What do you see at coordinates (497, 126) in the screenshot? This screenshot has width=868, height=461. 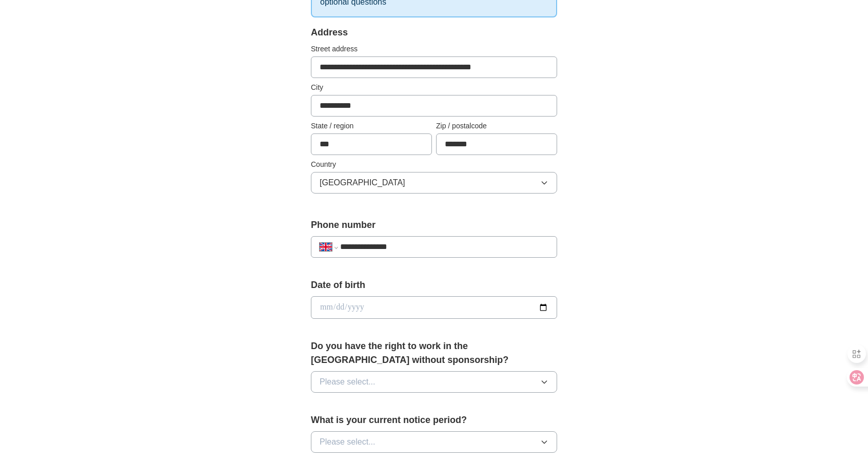 I see `label: Zip / postalcode` at bounding box center [497, 126].